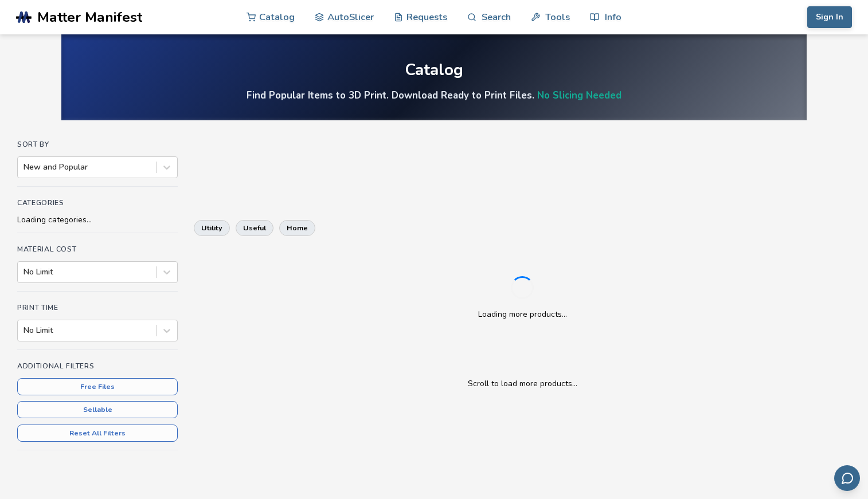 This screenshot has width=868, height=499. What do you see at coordinates (98, 387) in the screenshot?
I see `button: Free Files` at bounding box center [98, 387].